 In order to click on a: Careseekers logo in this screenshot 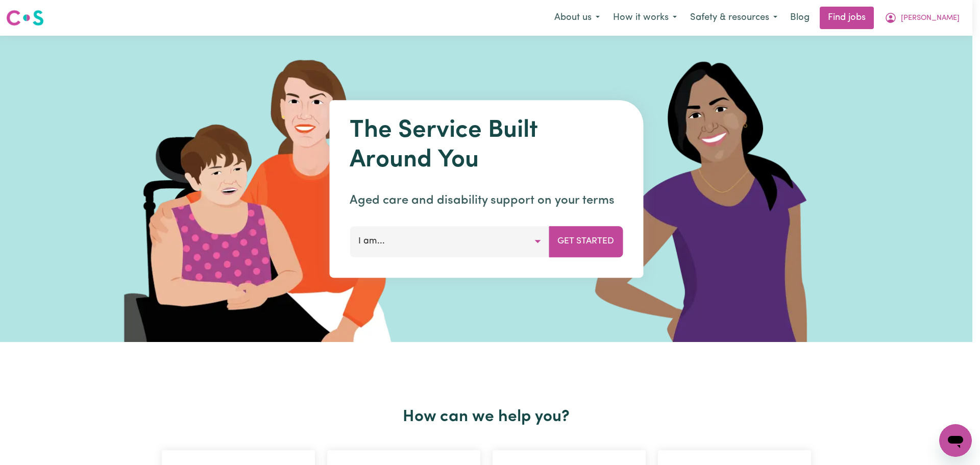, I will do `click(25, 18)`.